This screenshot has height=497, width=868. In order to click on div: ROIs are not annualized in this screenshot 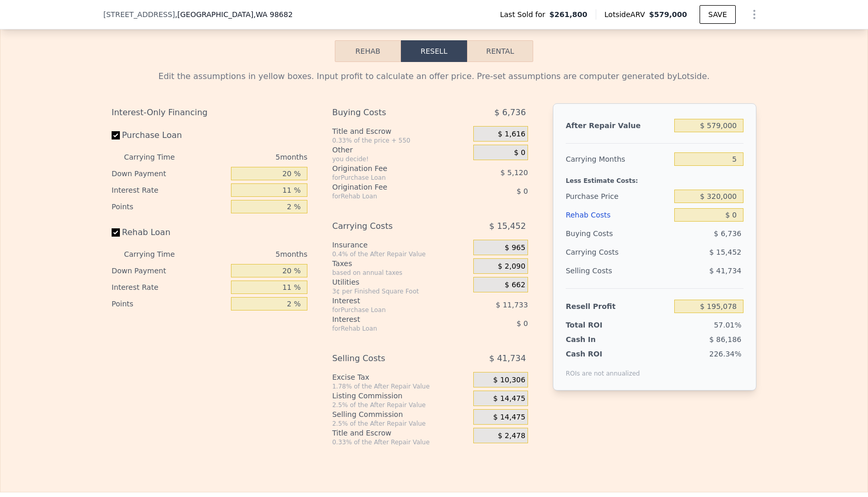, I will do `click(603, 368)`.